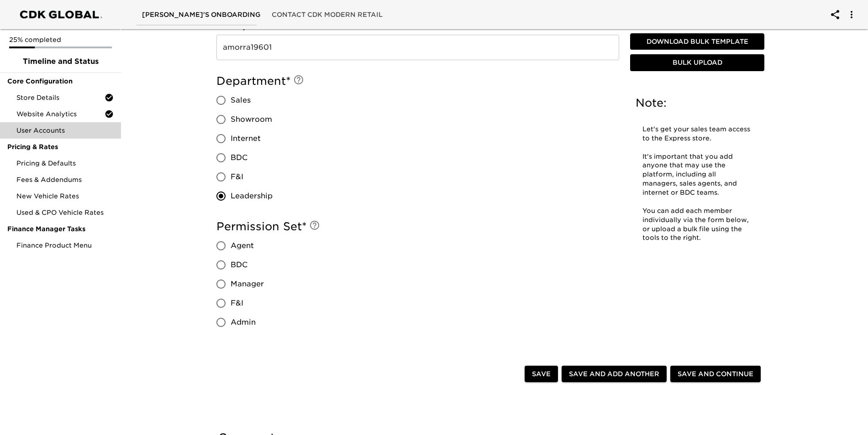  I want to click on button: Download Bulk Template, so click(697, 42).